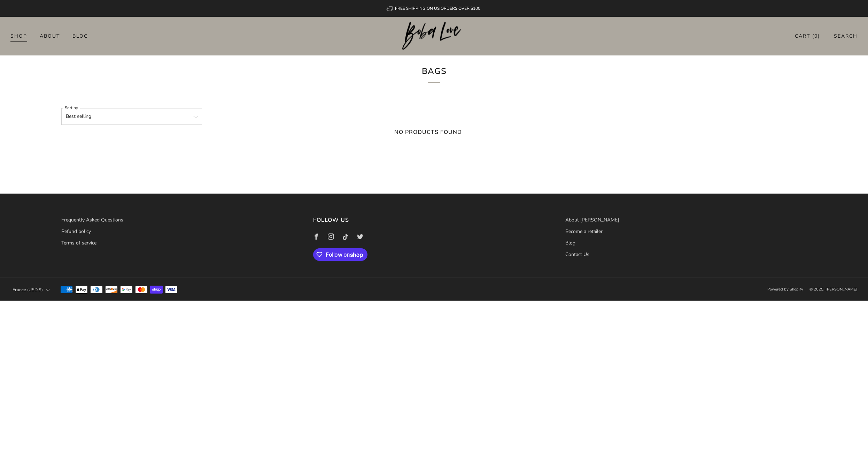  I want to click on a: Terms of service, so click(79, 243).